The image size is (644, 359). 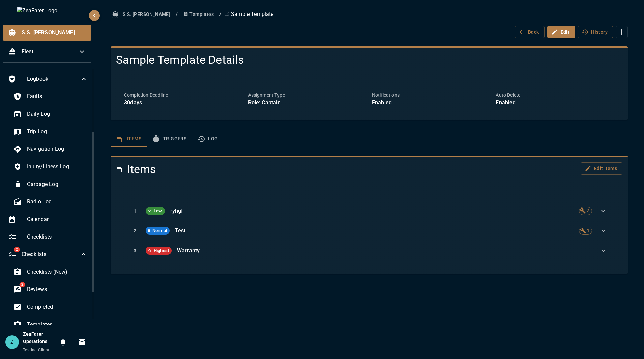 I want to click on button: Items, so click(x=128, y=139).